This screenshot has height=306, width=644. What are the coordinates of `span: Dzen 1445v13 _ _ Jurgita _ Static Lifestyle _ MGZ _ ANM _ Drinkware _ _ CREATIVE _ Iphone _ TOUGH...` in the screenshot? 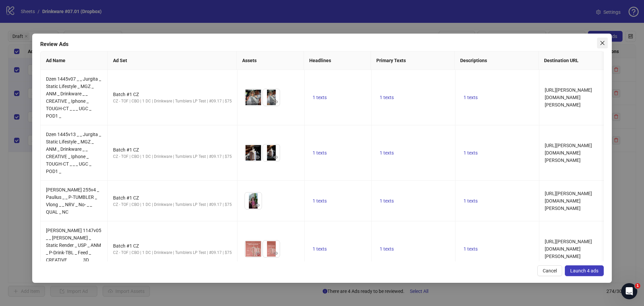 It's located at (73, 152).